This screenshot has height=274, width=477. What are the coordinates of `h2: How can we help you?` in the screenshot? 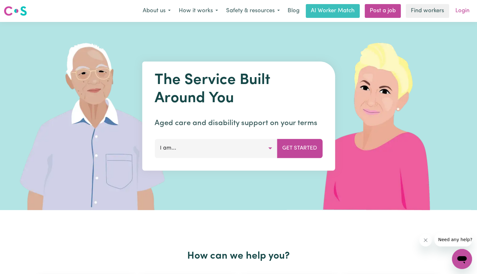 It's located at (238, 256).